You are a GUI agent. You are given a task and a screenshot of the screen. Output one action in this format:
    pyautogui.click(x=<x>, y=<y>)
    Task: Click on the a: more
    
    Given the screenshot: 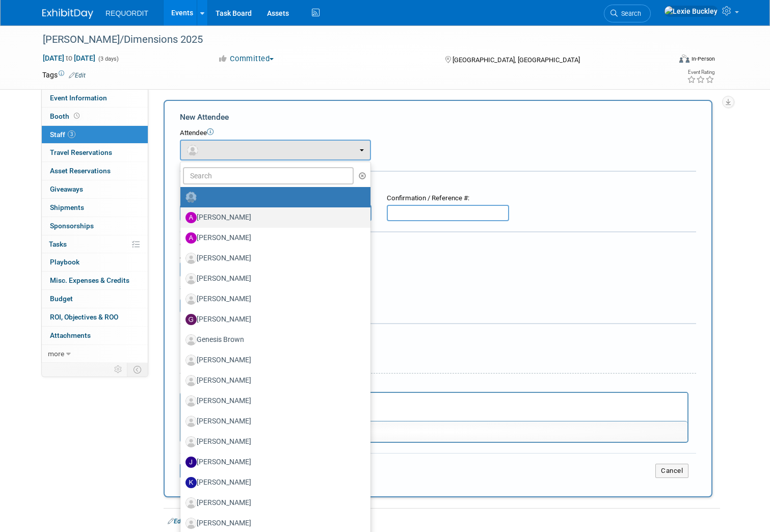 What is the action you would take?
    pyautogui.click(x=95, y=353)
    